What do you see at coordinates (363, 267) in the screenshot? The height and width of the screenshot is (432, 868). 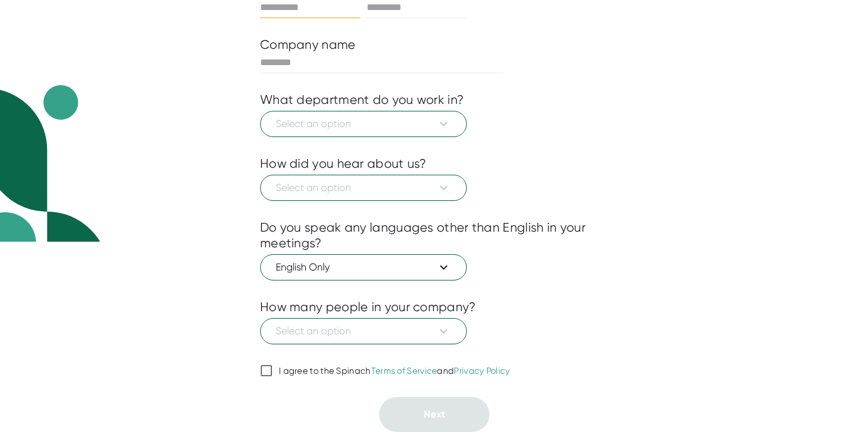 I see `button: English Only` at bounding box center [363, 267].